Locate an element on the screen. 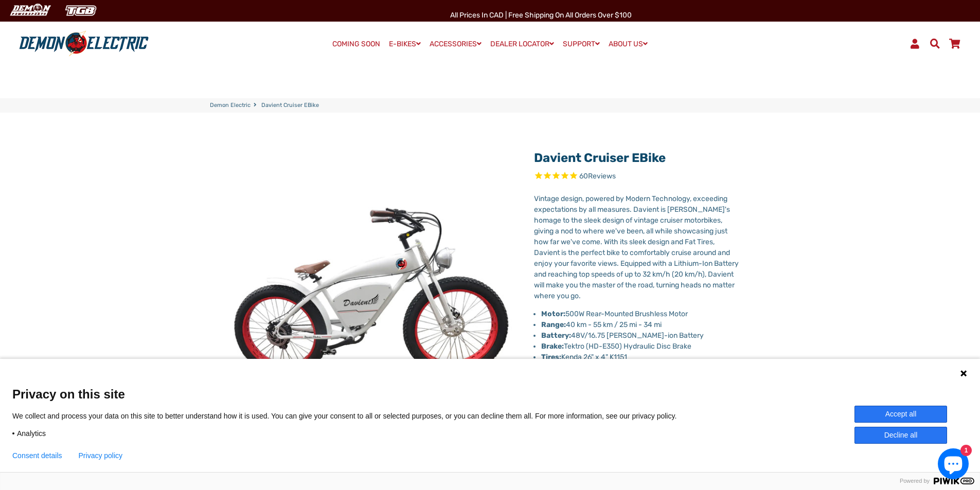 Image resolution: width=980 pixels, height=490 pixels. button: Decline all is located at coordinates (901, 435).